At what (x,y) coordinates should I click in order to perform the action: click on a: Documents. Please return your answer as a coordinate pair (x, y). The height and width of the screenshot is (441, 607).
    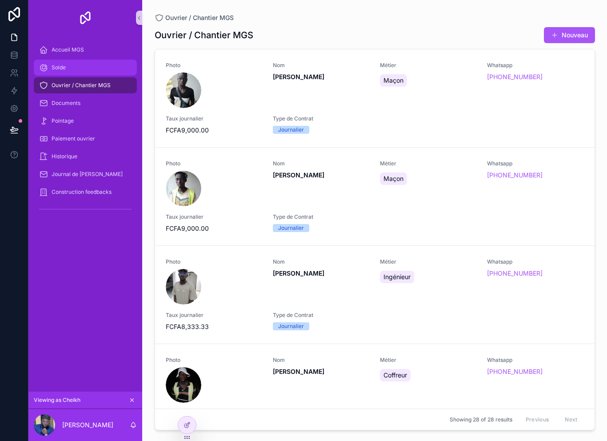
    Looking at the image, I should click on (85, 103).